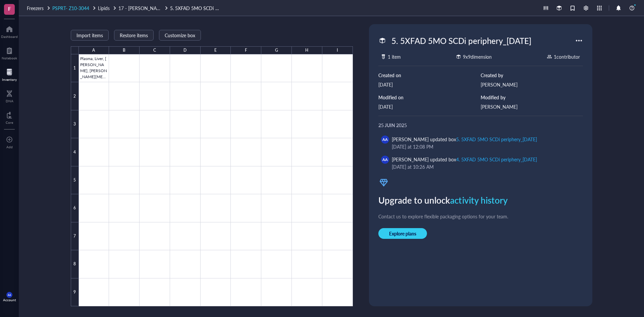 The image size is (644, 317). Describe the element at coordinates (9, 117) in the screenshot. I see `a: Core` at that location.